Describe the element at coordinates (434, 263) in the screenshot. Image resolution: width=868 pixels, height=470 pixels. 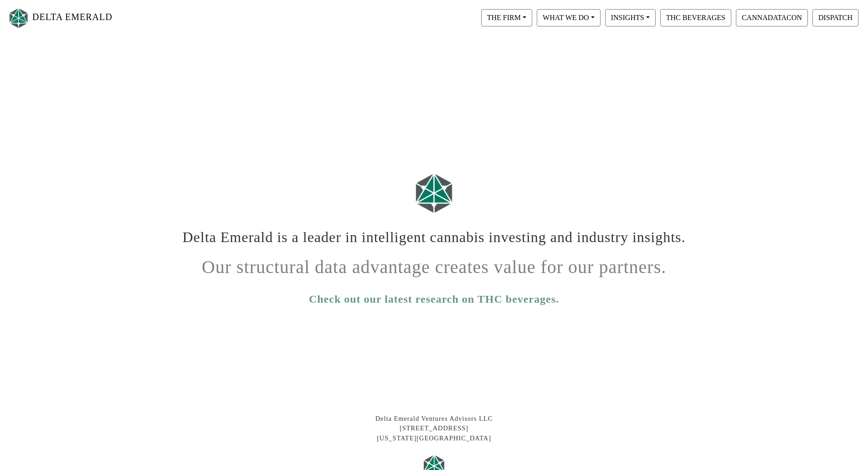
I see `h1: Our structural data advantage creates value for our partners.` at that location.